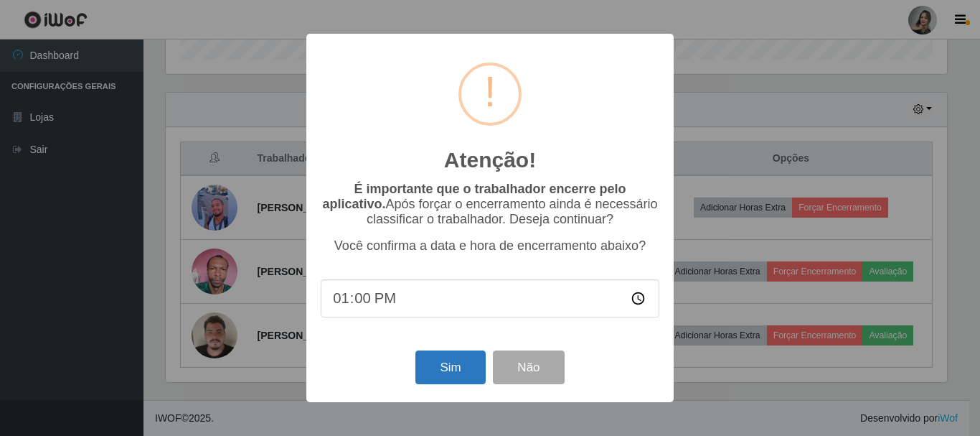 The width and height of the screenshot is (980, 436). I want to click on button: Sim, so click(450, 367).